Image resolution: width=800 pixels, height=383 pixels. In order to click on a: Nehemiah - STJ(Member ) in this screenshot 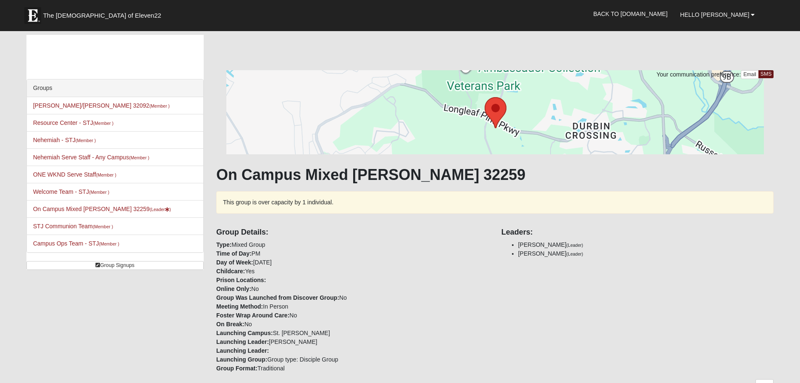, I will do `click(65, 140)`.